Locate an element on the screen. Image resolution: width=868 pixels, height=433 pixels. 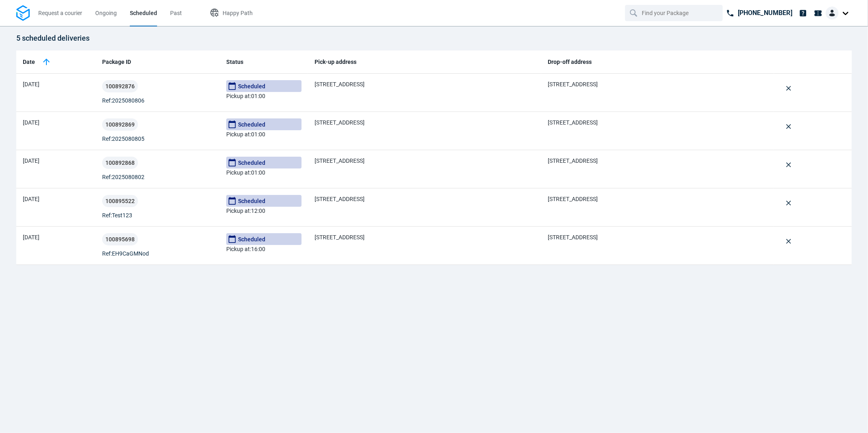
img: sorting is located at coordinates (46, 62).